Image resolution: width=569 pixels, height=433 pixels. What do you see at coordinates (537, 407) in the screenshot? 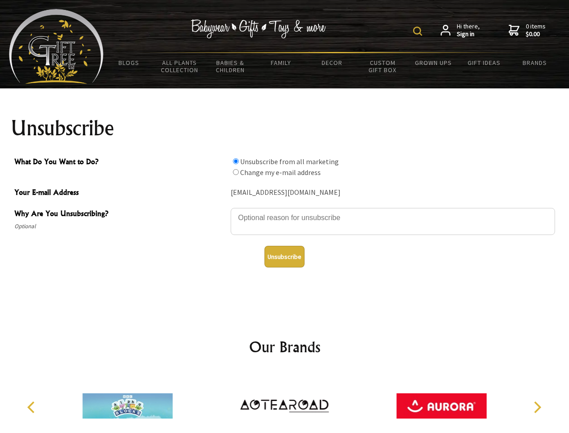
I see `button: Next` at bounding box center [537, 407].